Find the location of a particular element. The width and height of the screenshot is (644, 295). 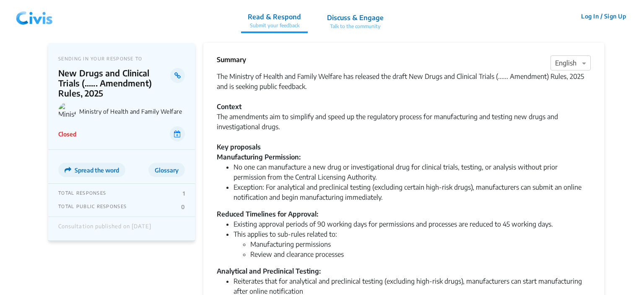

span: Glossary is located at coordinates (166, 170).